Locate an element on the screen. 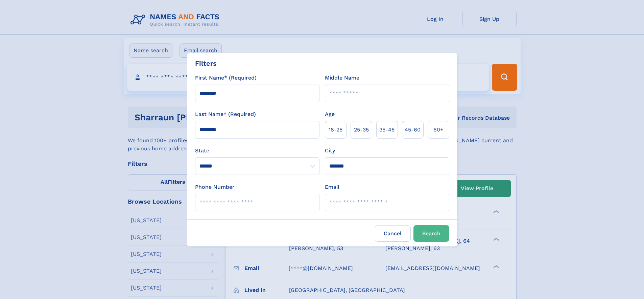  label: Email is located at coordinates (332, 187).